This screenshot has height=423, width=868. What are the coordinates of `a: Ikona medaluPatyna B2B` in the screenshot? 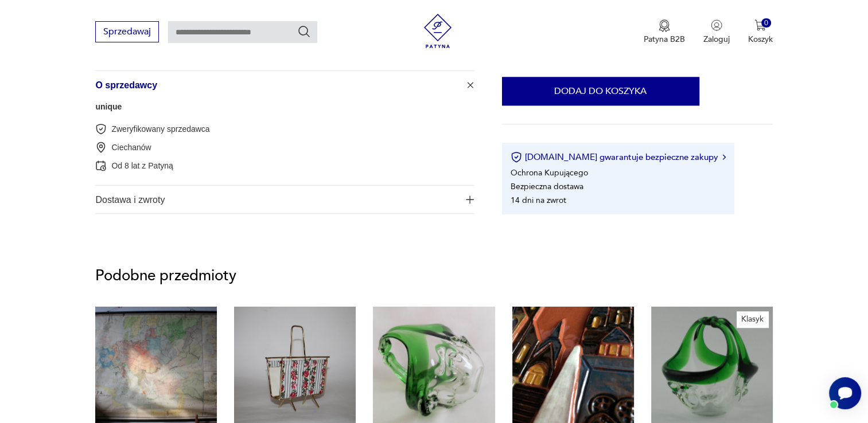 It's located at (664, 32).